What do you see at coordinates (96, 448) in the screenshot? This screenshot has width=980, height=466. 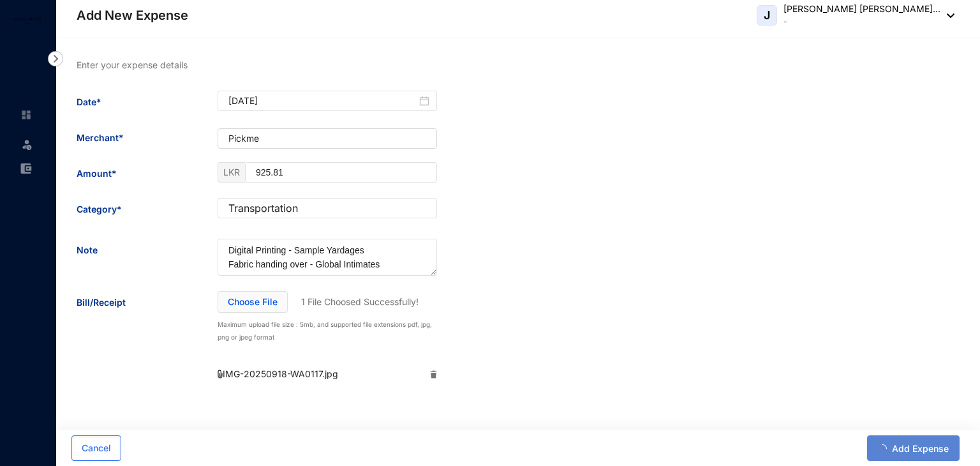 I see `button: Cancel` at bounding box center [96, 448].